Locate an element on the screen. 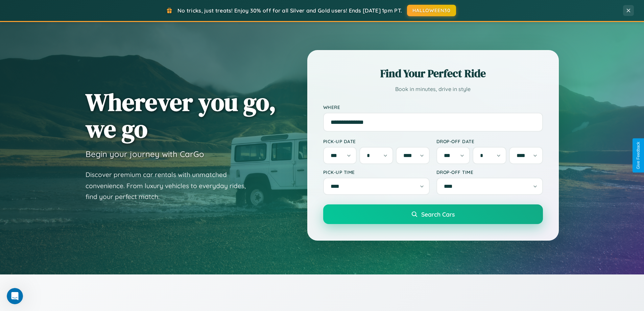 The height and width of the screenshot is (311, 644). button: Search Cars is located at coordinates (433, 214).